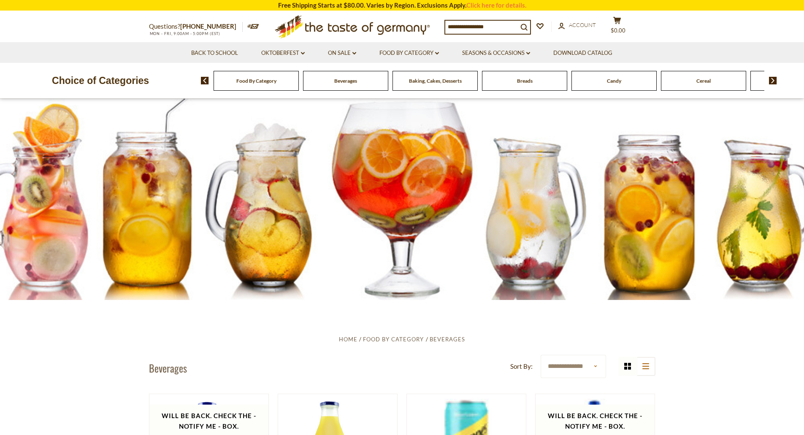 This screenshot has width=804, height=435. What do you see at coordinates (348, 339) in the screenshot?
I see `a: Home` at bounding box center [348, 339].